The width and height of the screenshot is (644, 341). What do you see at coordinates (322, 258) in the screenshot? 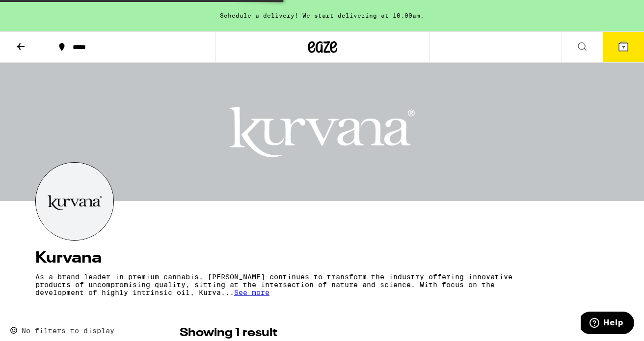
I see `h4: Kurvana` at bounding box center [322, 258].